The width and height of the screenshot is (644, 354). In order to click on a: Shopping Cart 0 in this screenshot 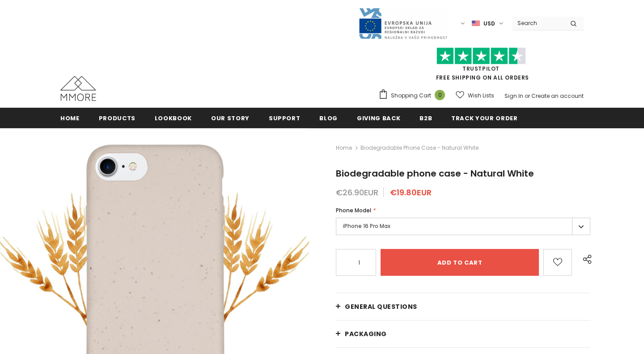, I will do `click(414, 96)`.